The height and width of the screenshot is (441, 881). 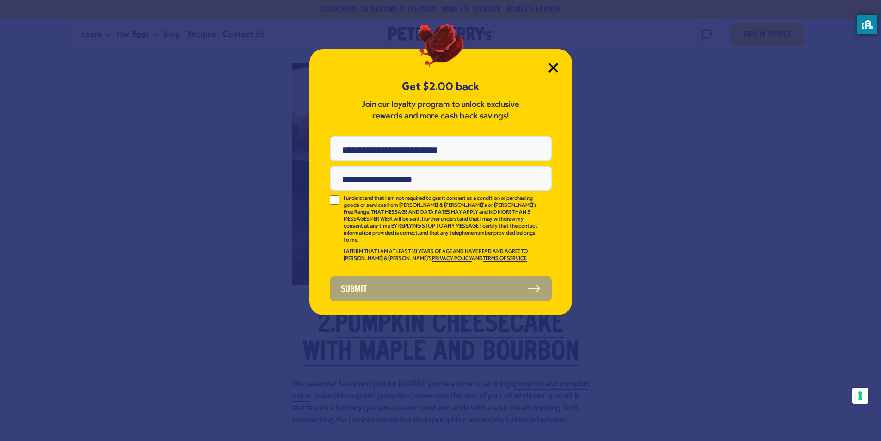 I want to click on button: Close Modal, so click(x=553, y=68).